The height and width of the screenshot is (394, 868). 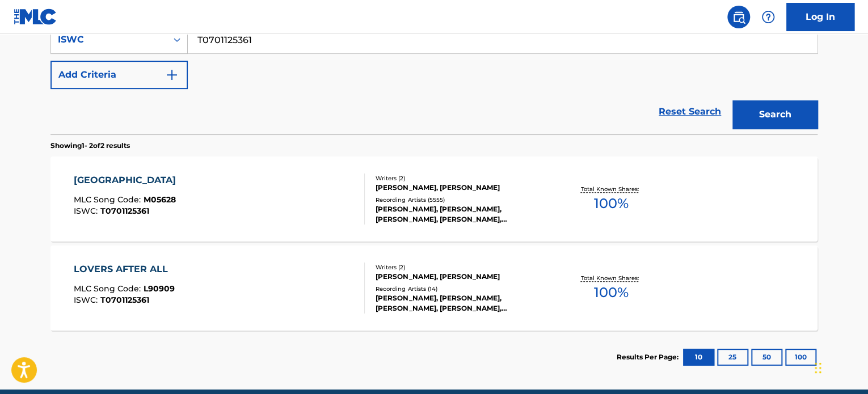 What do you see at coordinates (434, 80) in the screenshot?
I see `form: Search Form` at bounding box center [434, 80].